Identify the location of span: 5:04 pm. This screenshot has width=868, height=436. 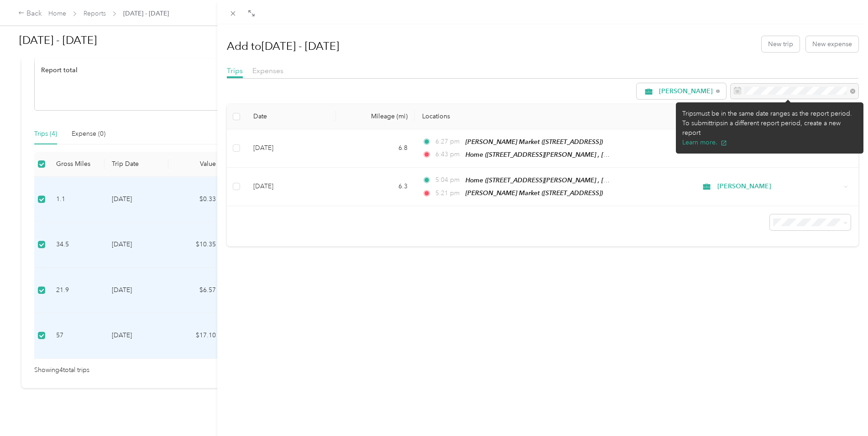
(449, 180).